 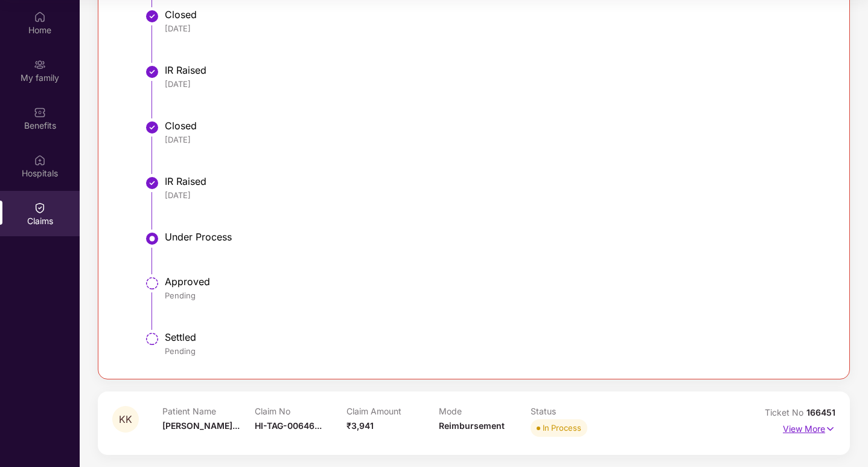 I want to click on span: KK, so click(x=126, y=419).